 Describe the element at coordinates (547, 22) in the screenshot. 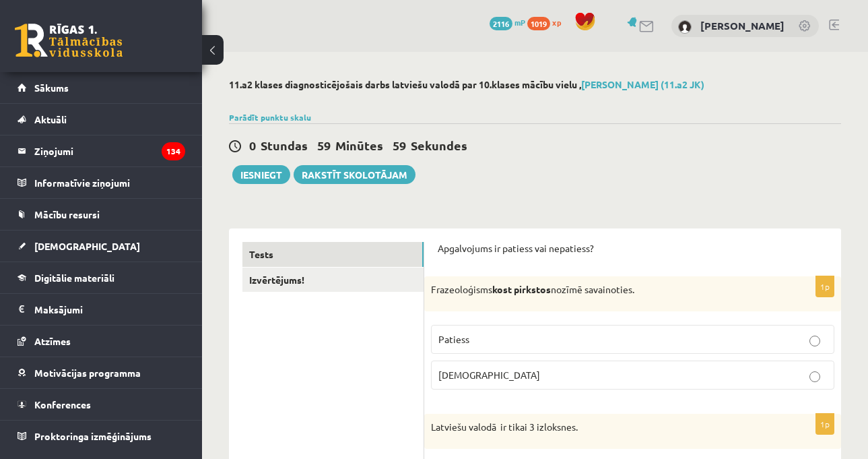

I see `a: 1019 xp` at that location.